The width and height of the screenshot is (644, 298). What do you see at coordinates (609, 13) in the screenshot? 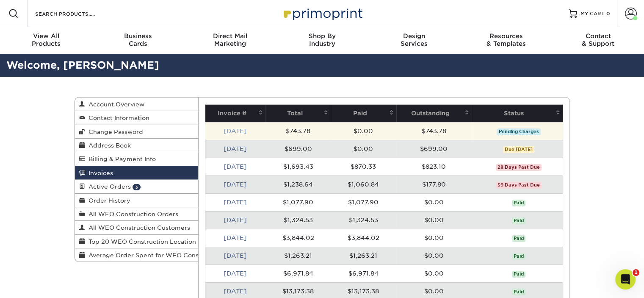
I see `span: 0` at bounding box center [609, 13].